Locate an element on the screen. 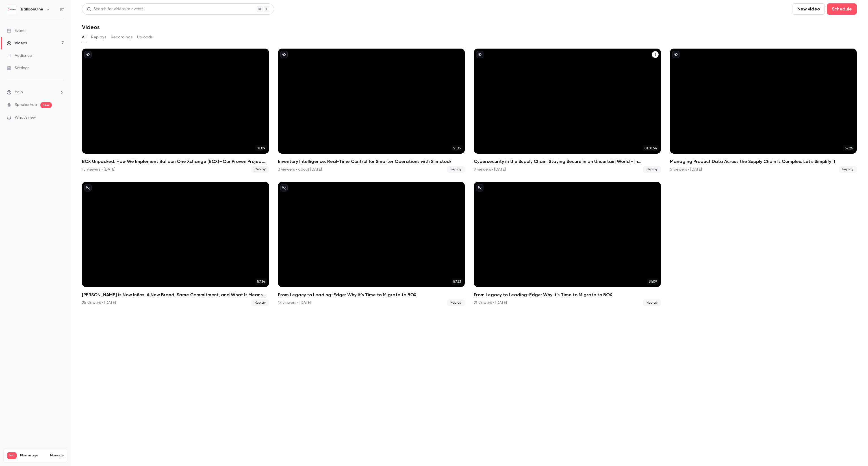 The height and width of the screenshot is (466, 868). div: Search for videos or events is located at coordinates (115, 9).